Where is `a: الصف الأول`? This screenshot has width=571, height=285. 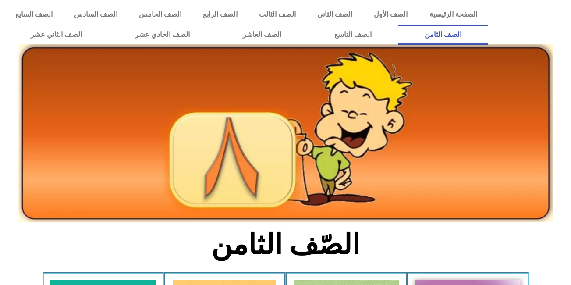
a: الصف الأول is located at coordinates (391, 14).